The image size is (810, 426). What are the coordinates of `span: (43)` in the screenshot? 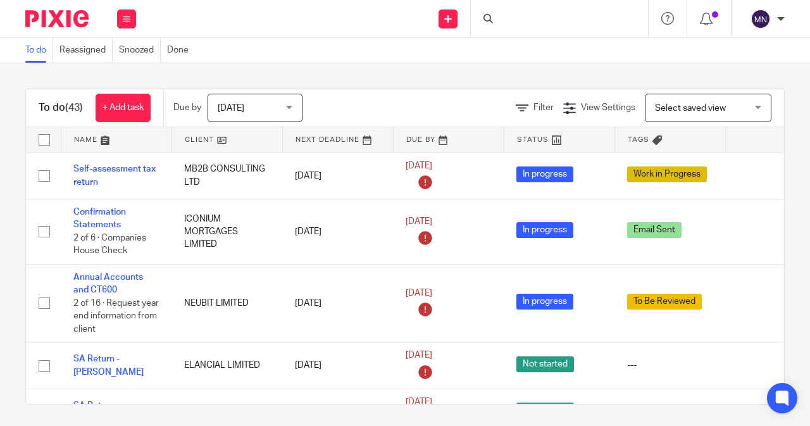 It's located at (74, 108).